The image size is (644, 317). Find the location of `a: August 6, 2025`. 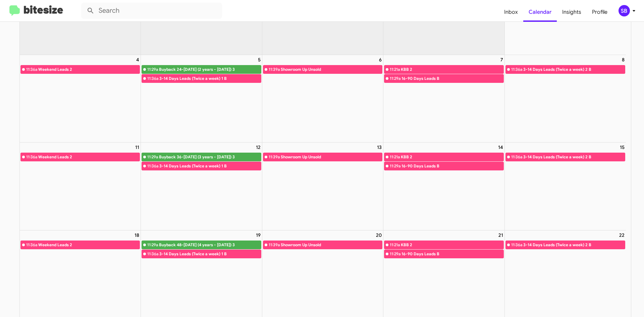

a: August 6, 2025 is located at coordinates (381, 60).